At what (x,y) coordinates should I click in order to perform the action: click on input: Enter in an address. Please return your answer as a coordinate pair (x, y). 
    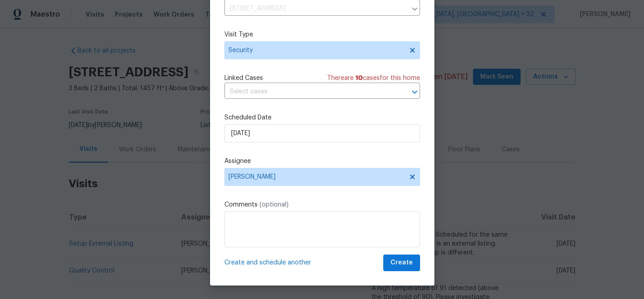
    Looking at the image, I should click on (315, 9).